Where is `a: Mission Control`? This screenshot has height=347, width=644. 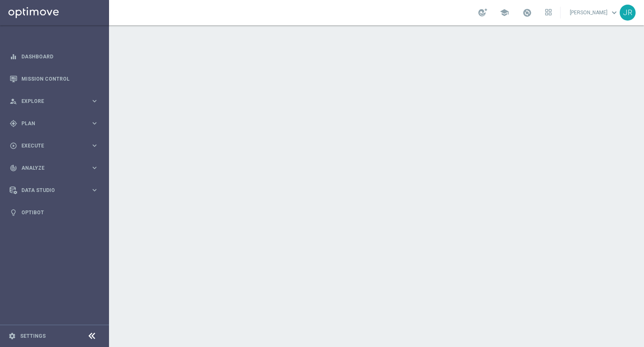
a: Mission Control is located at coordinates (60, 79).